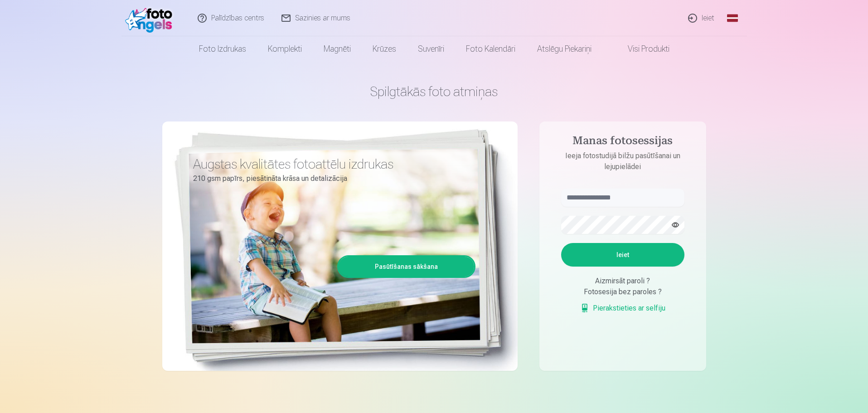 This screenshot has height=413, width=868. I want to click on a: Visi produkti, so click(641, 49).